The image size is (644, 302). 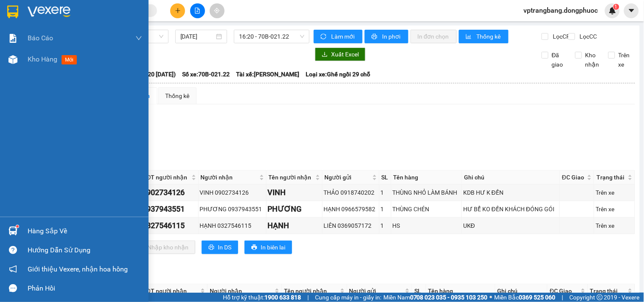 I want to click on button: printerIn DS, so click(x=220, y=247).